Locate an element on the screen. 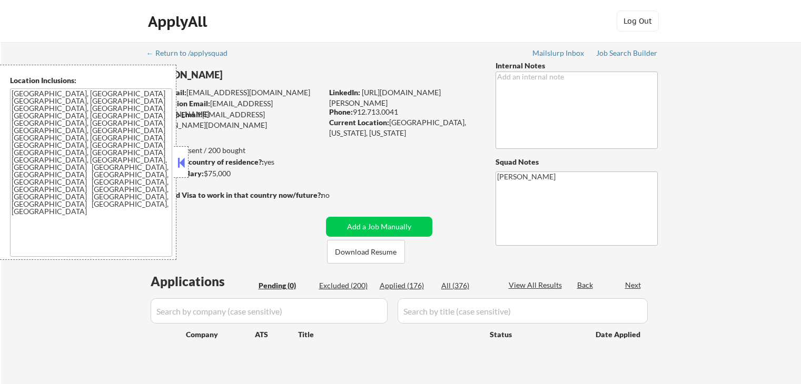  button: Log Out is located at coordinates (638, 21).